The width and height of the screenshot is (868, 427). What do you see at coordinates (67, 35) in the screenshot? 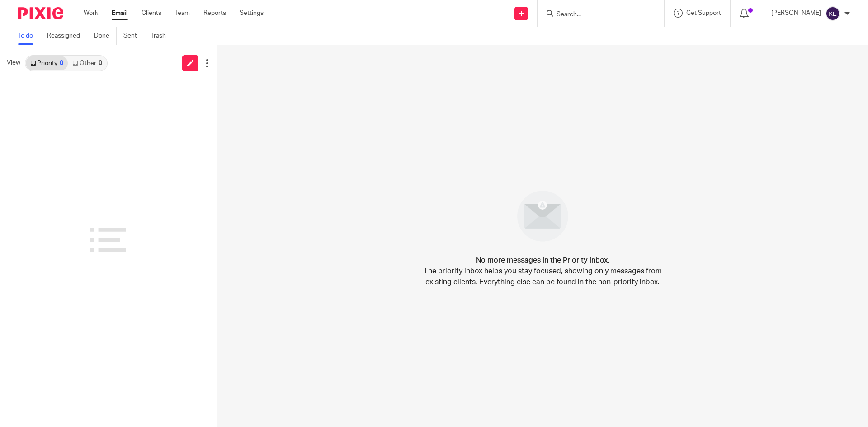
I see `a: Reassigned` at bounding box center [67, 35].